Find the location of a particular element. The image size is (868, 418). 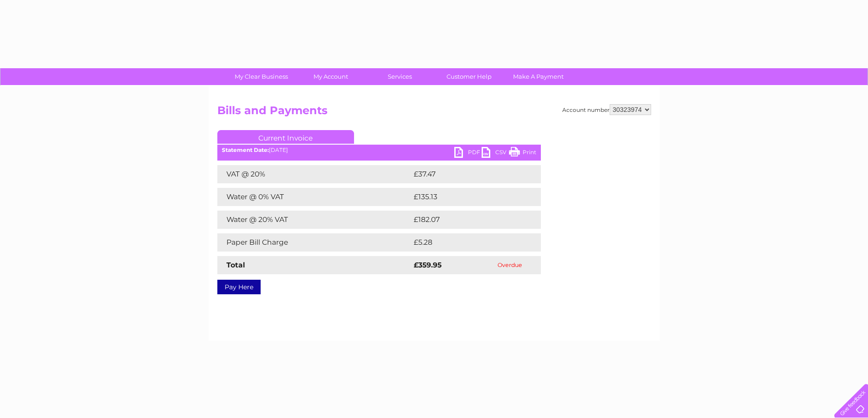

a: CSV is located at coordinates (495, 153).